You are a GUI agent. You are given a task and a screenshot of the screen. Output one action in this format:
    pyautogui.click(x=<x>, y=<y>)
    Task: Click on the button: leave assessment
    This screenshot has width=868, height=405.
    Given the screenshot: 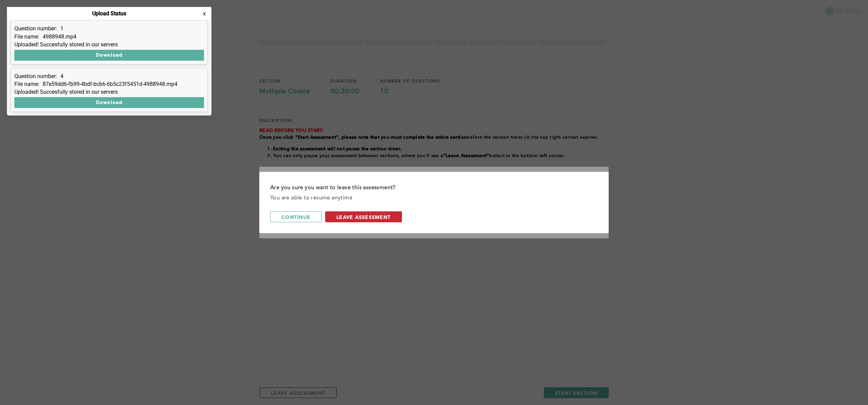 What is the action you would take?
    pyautogui.click(x=363, y=217)
    